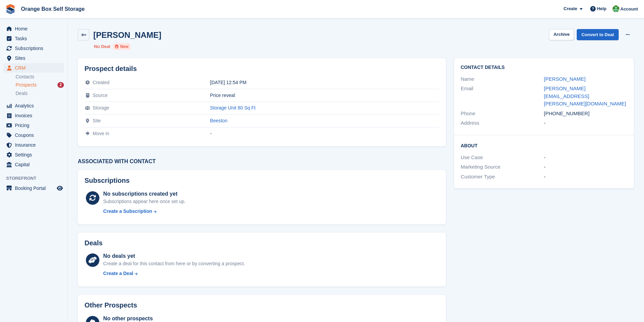 The image size is (644, 322). I want to click on span: Created, so click(101, 82).